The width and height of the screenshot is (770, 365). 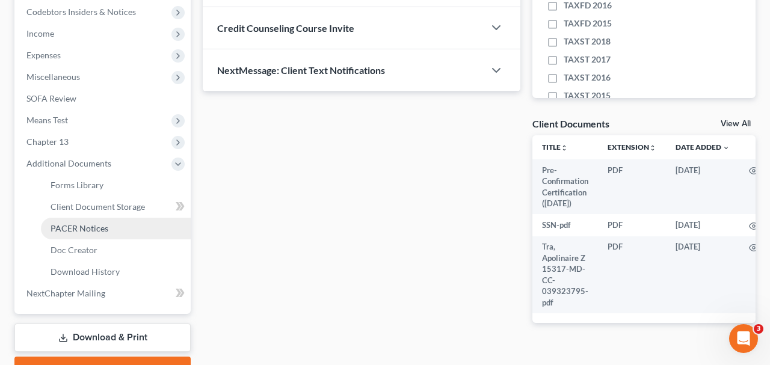 What do you see at coordinates (51, 98) in the screenshot?
I see `span: SOFA Review` at bounding box center [51, 98].